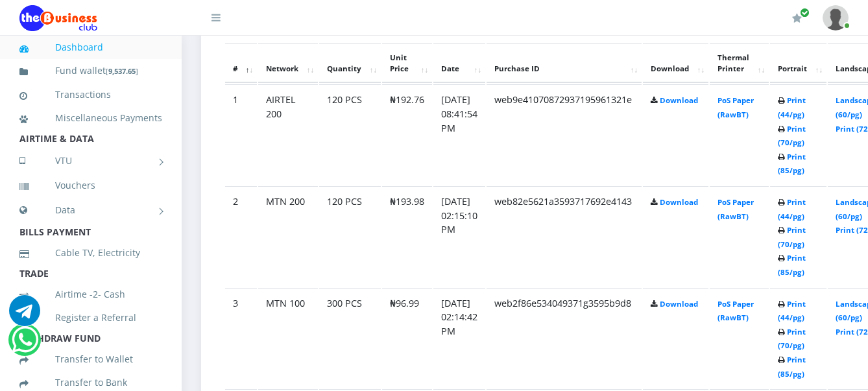 The height and width of the screenshot is (391, 868). I want to click on img: Logo, so click(59, 18).